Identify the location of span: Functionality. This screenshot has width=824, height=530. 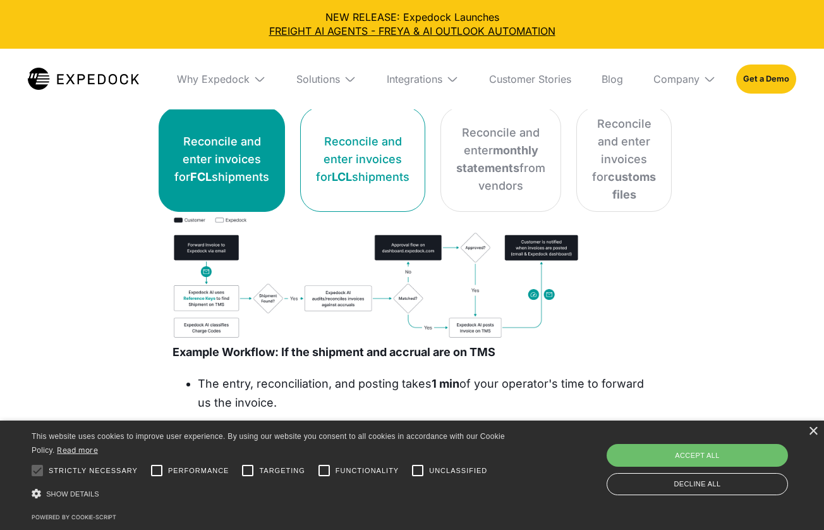
(367, 470).